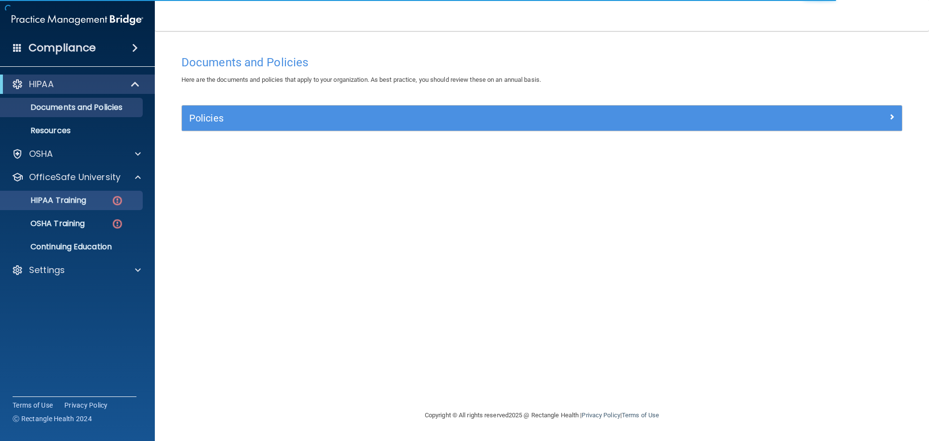 The width and height of the screenshot is (929, 441). I want to click on h4: Documents and Policies, so click(542, 62).